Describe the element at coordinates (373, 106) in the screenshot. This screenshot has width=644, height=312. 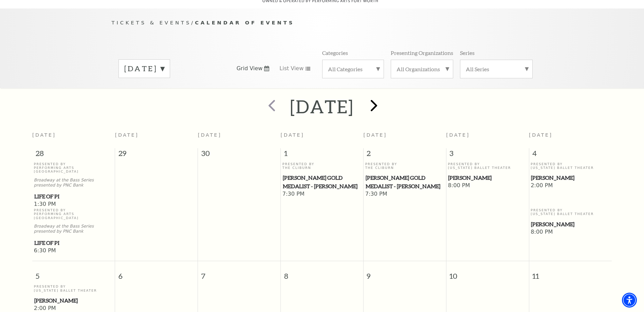
I see `button: next` at that location.